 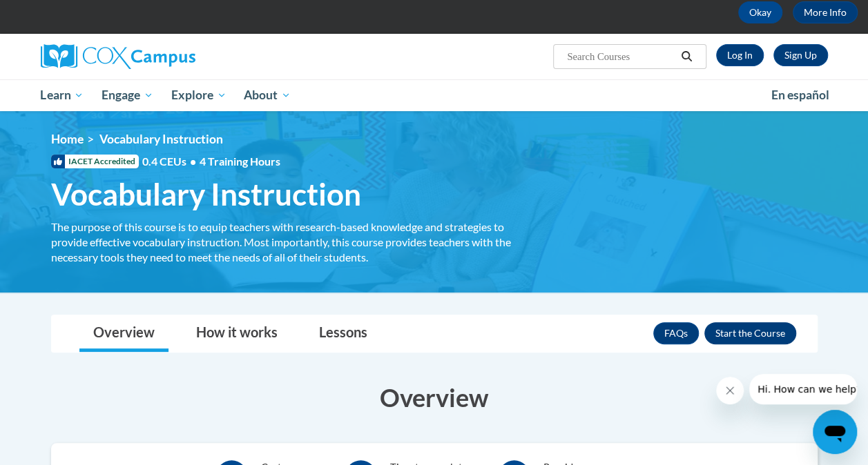 I want to click on a: Register, so click(x=800, y=55).